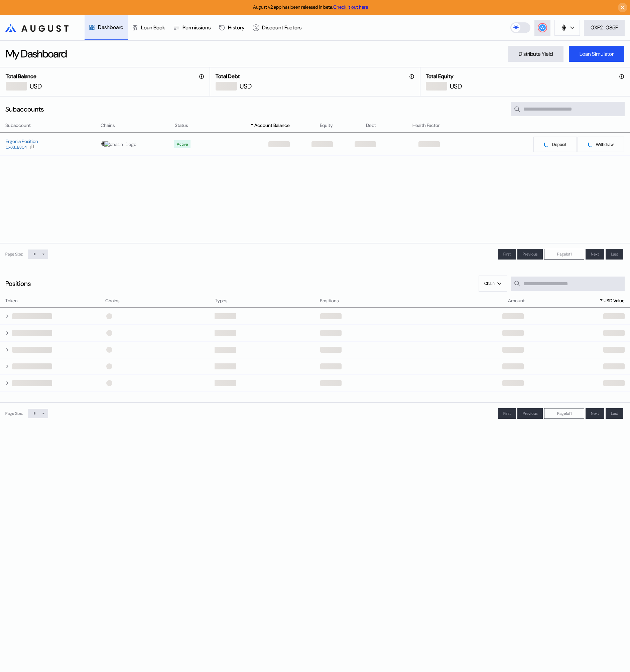  What do you see at coordinates (604, 28) in the screenshot?
I see `div: 0XF2...085F` at bounding box center [604, 28].